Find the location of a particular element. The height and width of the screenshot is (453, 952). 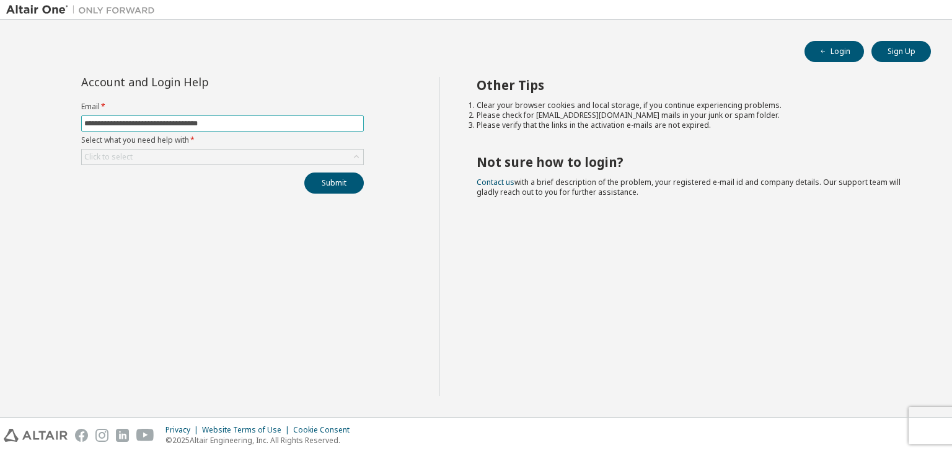

h2: Not sure how to login? is located at coordinates (693, 162).